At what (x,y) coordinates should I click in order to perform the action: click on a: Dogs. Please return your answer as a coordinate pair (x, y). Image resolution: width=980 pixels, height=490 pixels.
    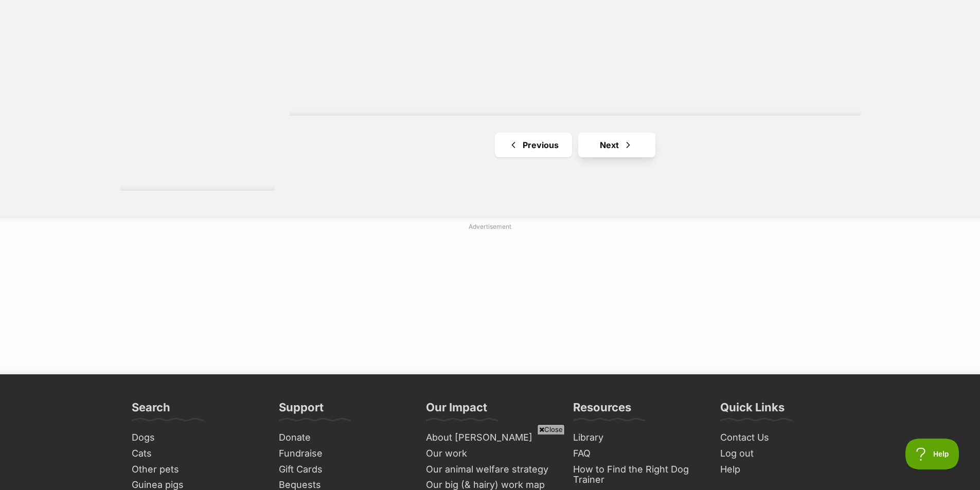
    Looking at the image, I should click on (196, 437).